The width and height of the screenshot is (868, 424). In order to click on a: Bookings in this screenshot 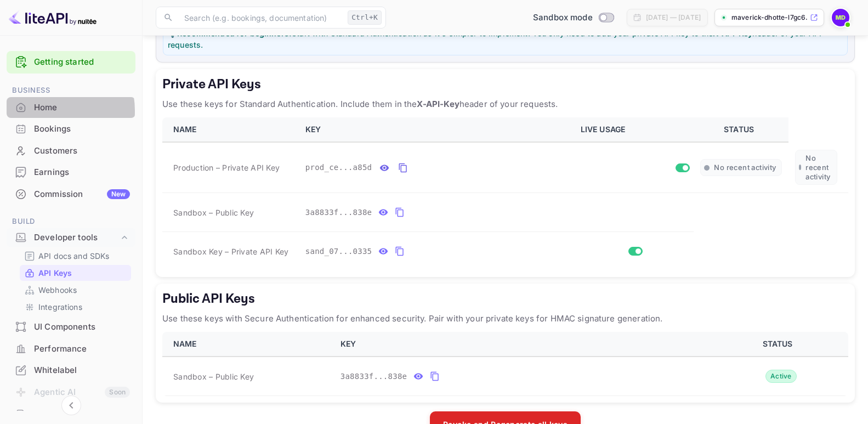, I will do `click(71, 128)`.